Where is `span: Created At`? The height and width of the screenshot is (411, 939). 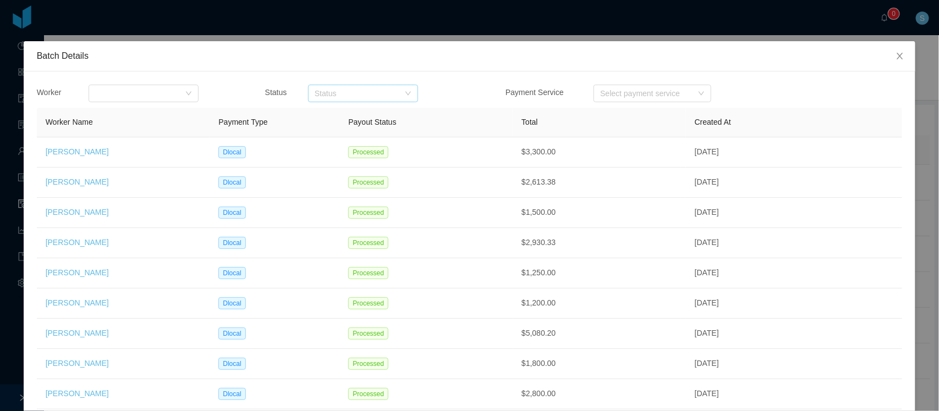 span: Created At is located at coordinates (713, 122).